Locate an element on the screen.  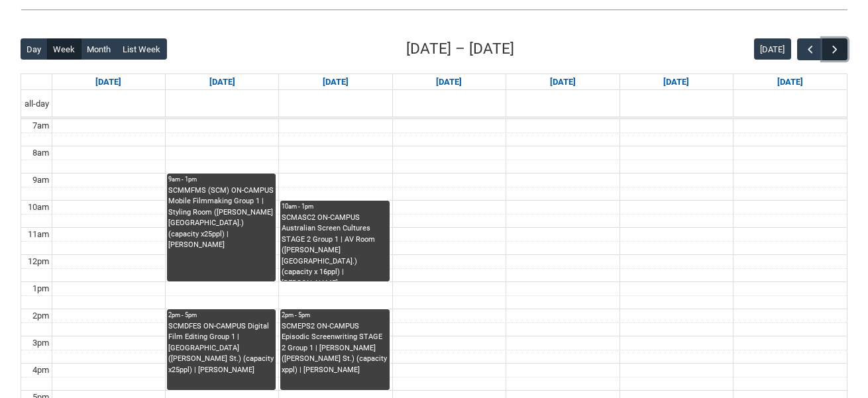
div: 10am is located at coordinates (39, 208).